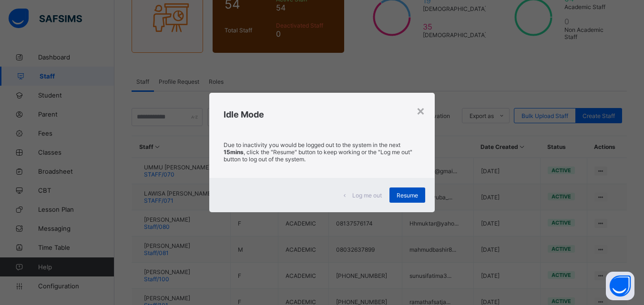 The height and width of the screenshot is (305, 644). I want to click on strong: 15mins, so click(234, 152).